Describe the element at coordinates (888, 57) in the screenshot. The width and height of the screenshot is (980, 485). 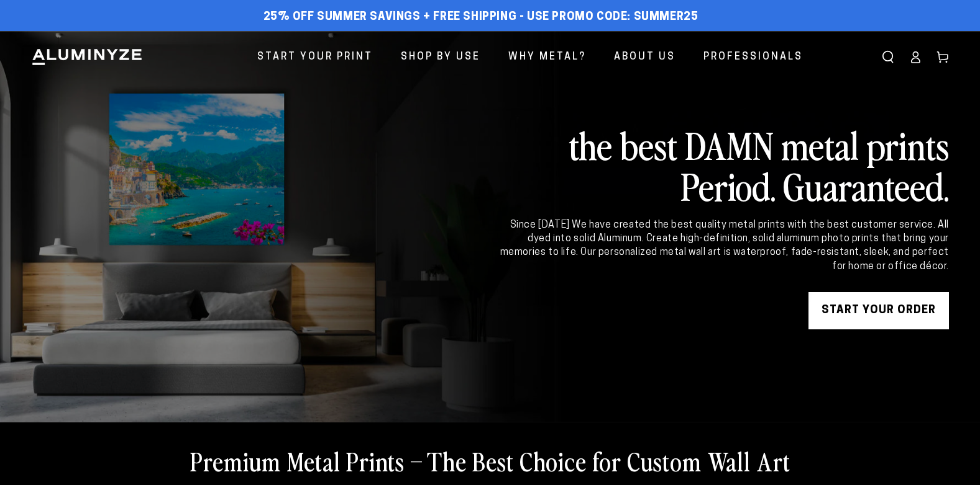
I see `summary: Search our site` at that location.